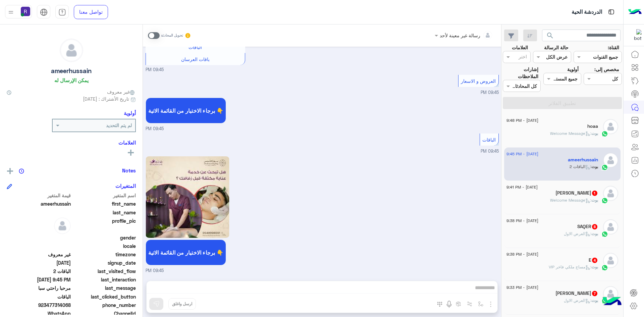 Image resolution: width=644 pixels, height=317 pixels. What do you see at coordinates (62, 12) in the screenshot?
I see `a: tab` at bounding box center [62, 12].